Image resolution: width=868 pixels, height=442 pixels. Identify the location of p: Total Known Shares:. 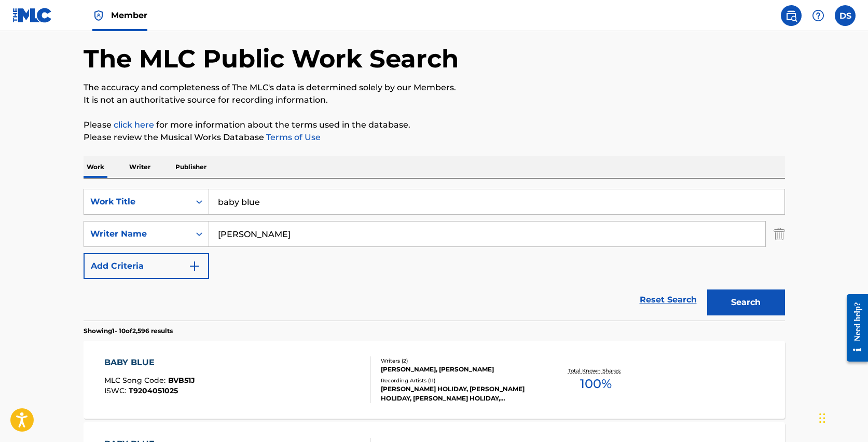
(596, 370).